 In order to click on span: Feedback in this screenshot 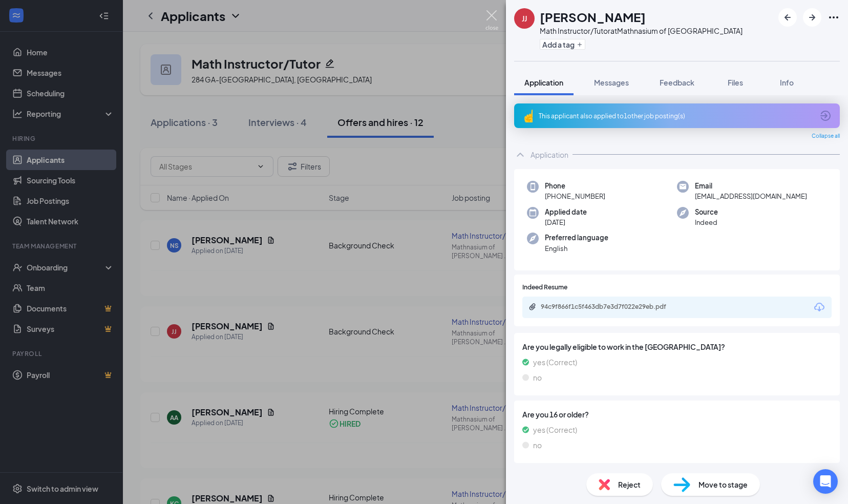, I will do `click(677, 83)`.